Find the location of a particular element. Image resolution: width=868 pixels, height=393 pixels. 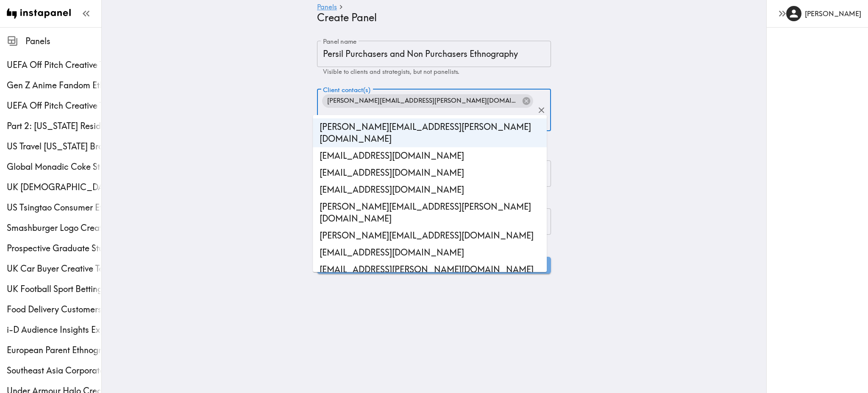

span: UK Car Buyer Creative Testing is located at coordinates (54, 269).